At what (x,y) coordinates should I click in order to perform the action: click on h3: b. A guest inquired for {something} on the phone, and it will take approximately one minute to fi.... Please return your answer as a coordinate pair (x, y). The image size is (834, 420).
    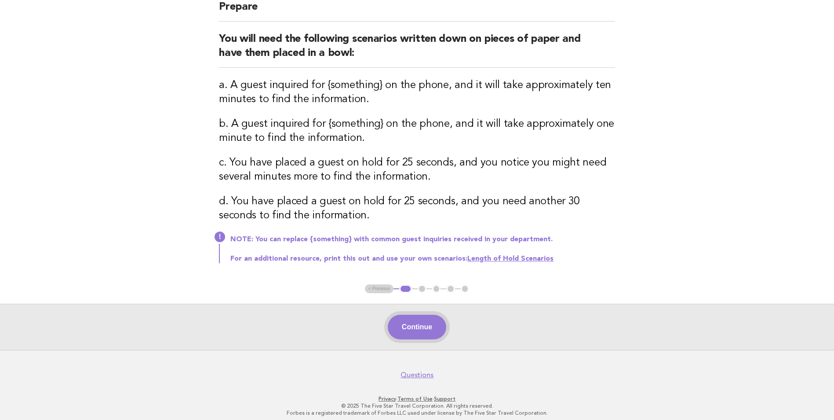
    Looking at the image, I should click on (417, 131).